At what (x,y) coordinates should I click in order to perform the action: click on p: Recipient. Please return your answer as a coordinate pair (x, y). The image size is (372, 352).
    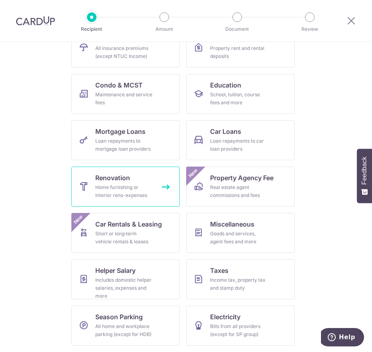
    Looking at the image, I should click on (92, 29).